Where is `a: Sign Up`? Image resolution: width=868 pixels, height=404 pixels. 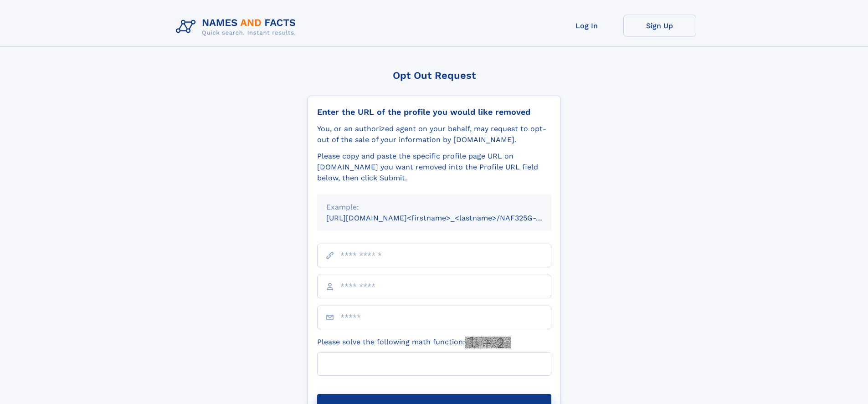 a: Sign Up is located at coordinates (660, 25).